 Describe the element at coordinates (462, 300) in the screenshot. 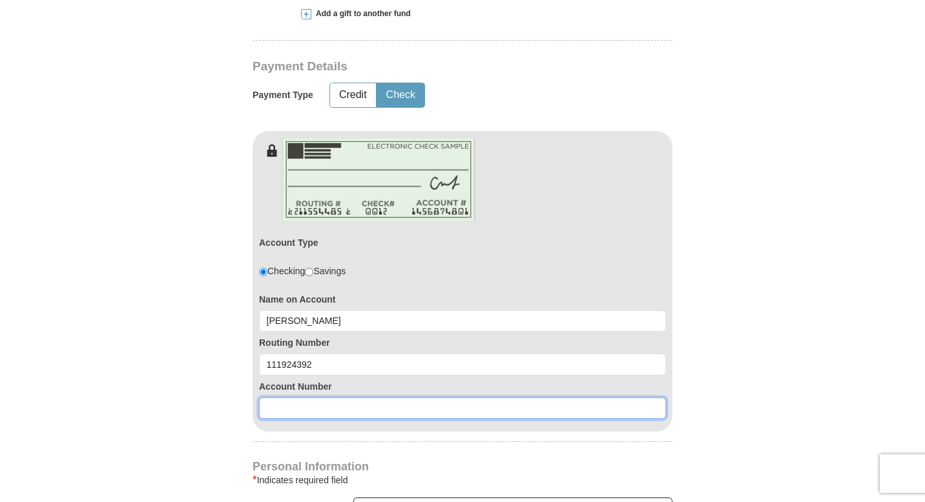

I see `label: Name on Account` at that location.